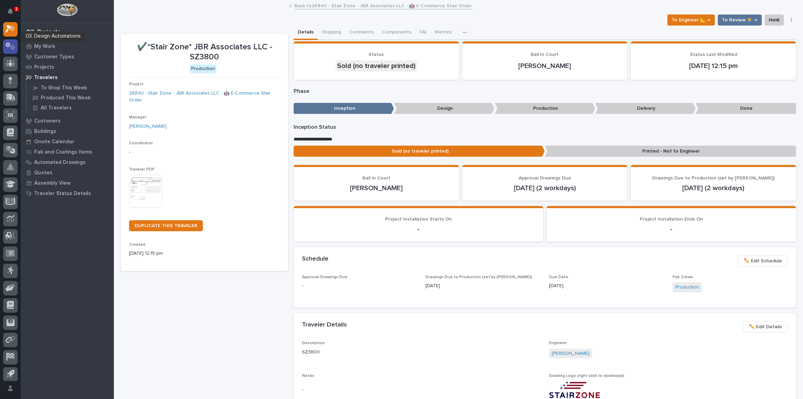 The height and width of the screenshot is (399, 803). I want to click on p: Production, so click(545, 108).